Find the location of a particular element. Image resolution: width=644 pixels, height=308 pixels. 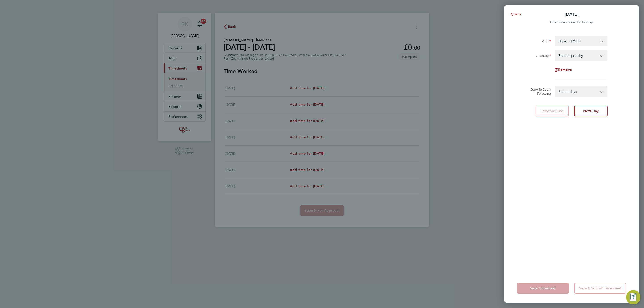

span: Back is located at coordinates (518, 14).